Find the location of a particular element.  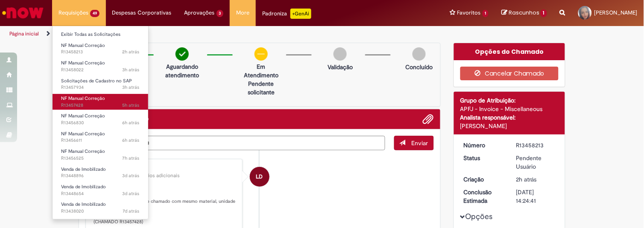

dt: Conclusão Estimada is located at coordinates (483, 197).